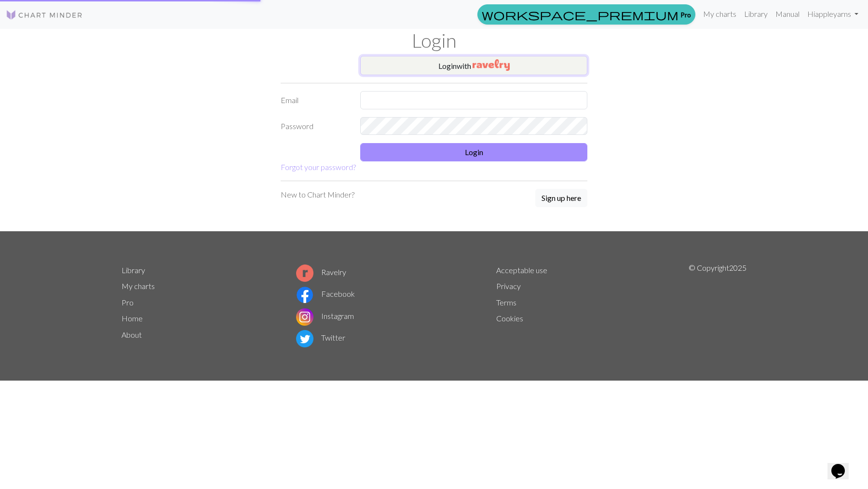  What do you see at coordinates (522, 270) in the screenshot?
I see `a: Acceptable use` at bounding box center [522, 270].